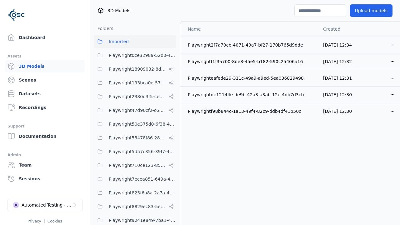 The width and height of the screenshot is (400, 225). Describe the element at coordinates (45, 165) in the screenshot. I see `a: Team` at that location.